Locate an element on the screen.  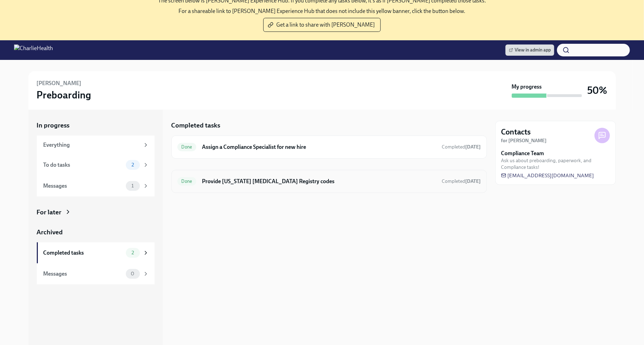
span: 1 is located at coordinates (133, 186).